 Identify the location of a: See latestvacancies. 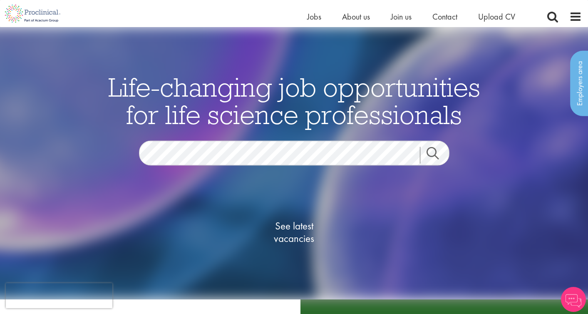
(294, 232).